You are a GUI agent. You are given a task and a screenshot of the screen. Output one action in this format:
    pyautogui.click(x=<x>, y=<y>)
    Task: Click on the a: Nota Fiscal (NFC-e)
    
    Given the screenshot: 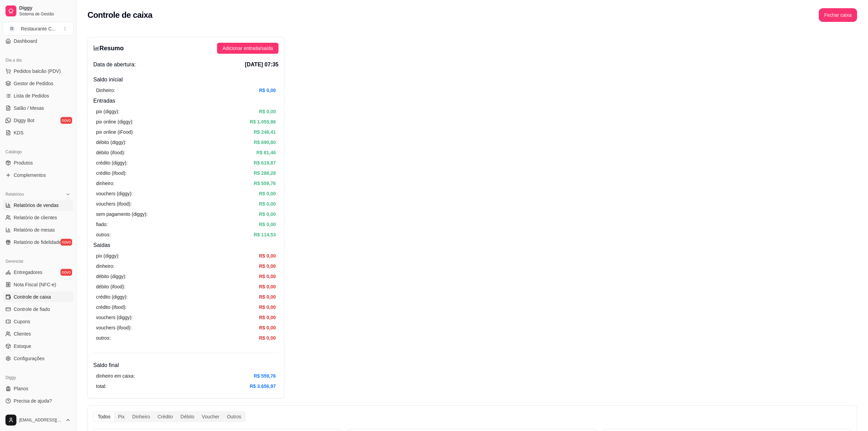 What is the action you would take?
    pyautogui.click(x=38, y=284)
    